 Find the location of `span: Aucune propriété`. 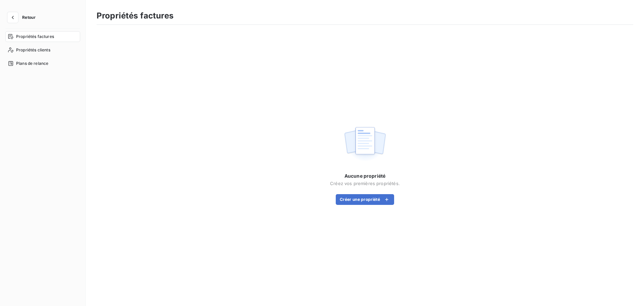

span: Aucune propriété is located at coordinates (365, 176).